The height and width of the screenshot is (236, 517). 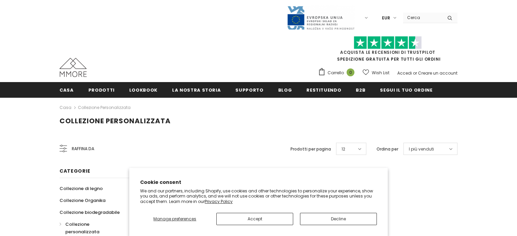 What do you see at coordinates (81, 188) in the screenshot?
I see `a: Collezione di legno` at bounding box center [81, 188].